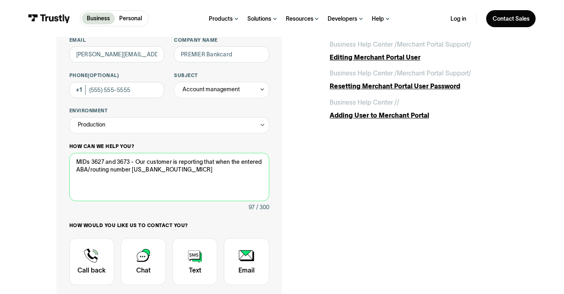 The image size is (564, 294). I want to click on p: Business, so click(98, 18).